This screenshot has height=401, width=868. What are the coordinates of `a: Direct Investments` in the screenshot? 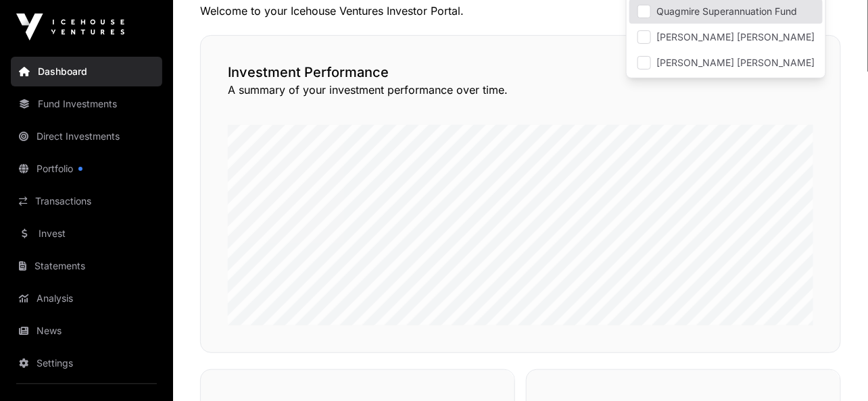 It's located at (86, 136).